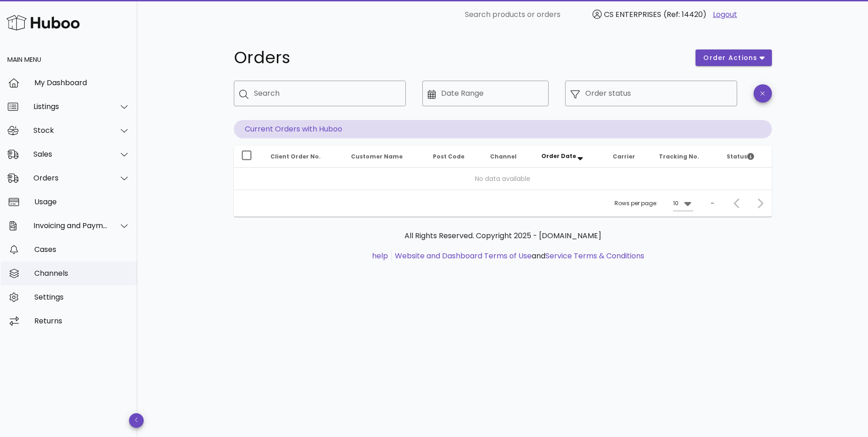 This screenshot has height=437, width=868. I want to click on td: No data available, so click(503, 179).